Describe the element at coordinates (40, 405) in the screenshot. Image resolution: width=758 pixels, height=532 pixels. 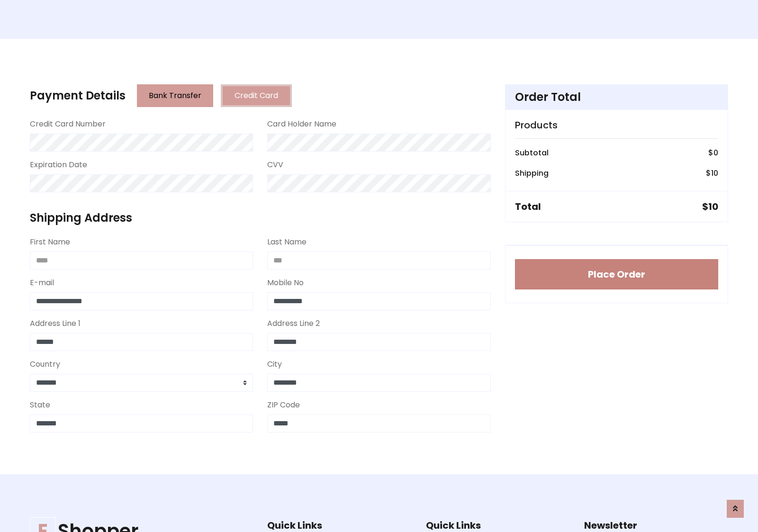
I see `label: State` at that location.